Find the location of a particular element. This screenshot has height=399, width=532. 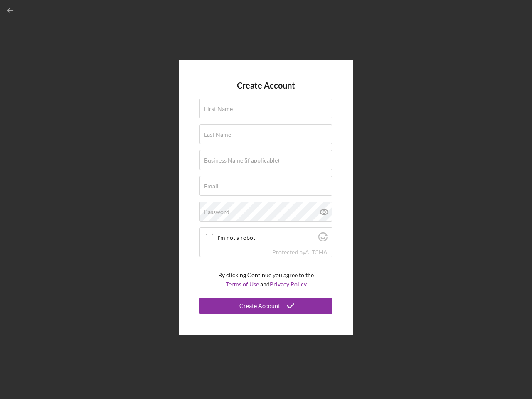

a: Terms of Use is located at coordinates (242, 284).